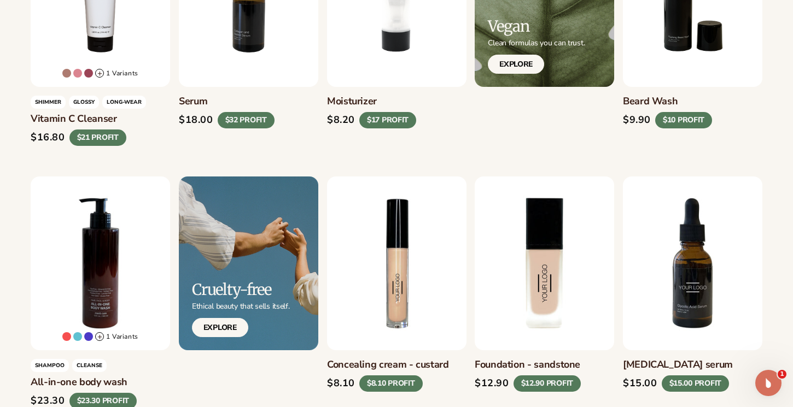 This screenshot has width=793, height=407. I want to click on span: LONG-WEAR, so click(124, 102).